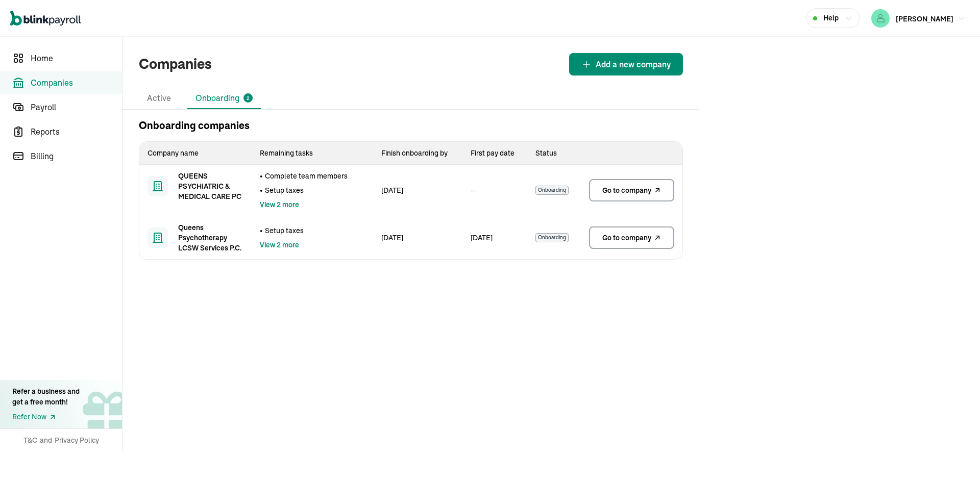 This screenshot has width=980, height=482. Describe the element at coordinates (159, 99) in the screenshot. I see `li: Active` at that location.